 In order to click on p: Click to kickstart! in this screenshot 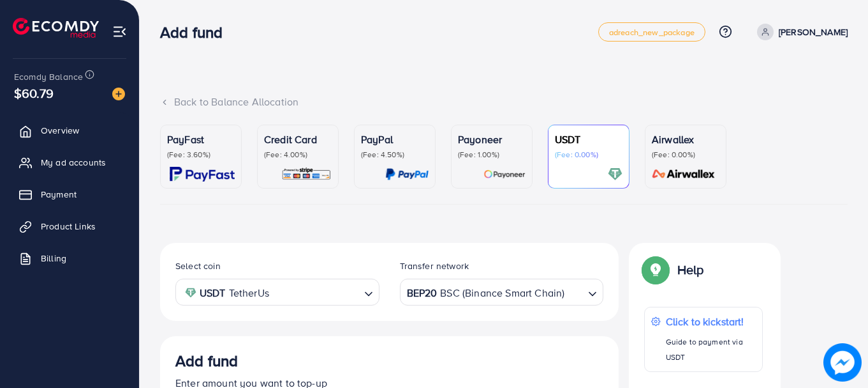, I will do `click(711, 321)`.